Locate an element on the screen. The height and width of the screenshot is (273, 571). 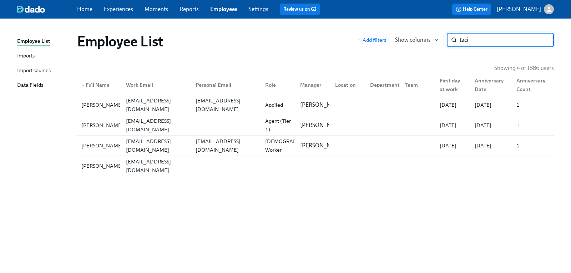
div: Import sources is located at coordinates (34, 71).